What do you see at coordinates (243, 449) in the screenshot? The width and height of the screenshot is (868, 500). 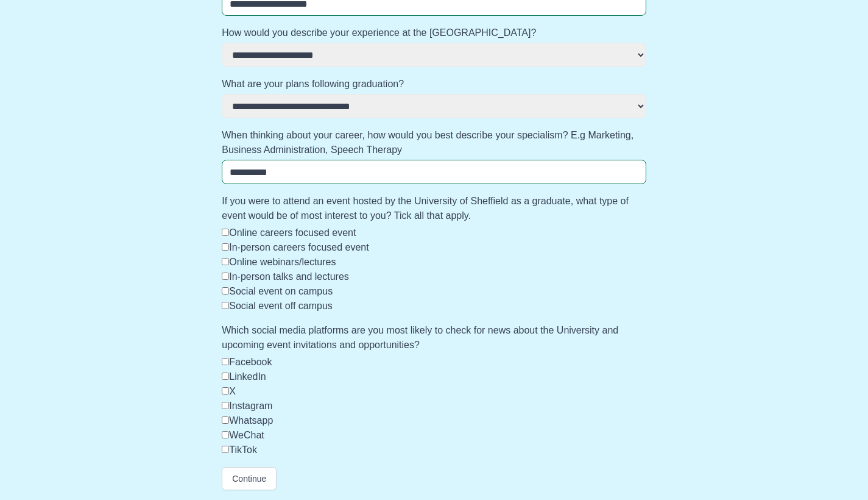 I see `label: TikTok` at bounding box center [243, 449].